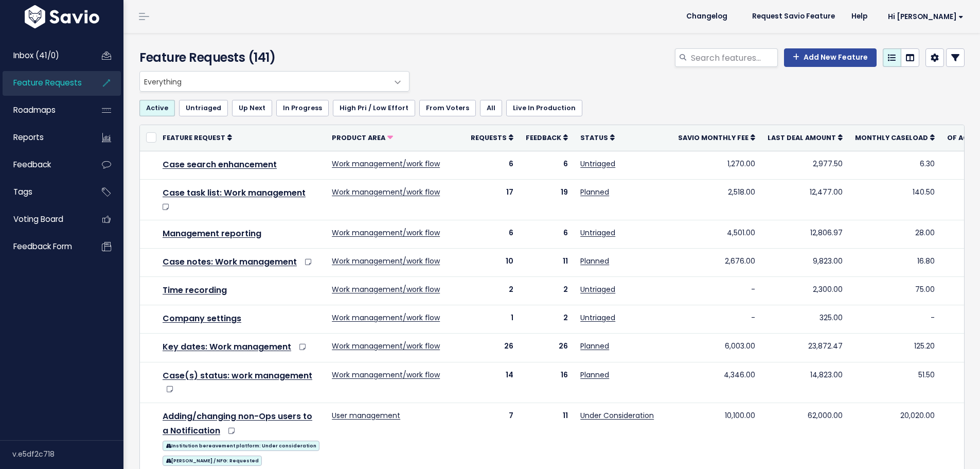 This screenshot has width=980, height=469. What do you see at coordinates (805, 290) in the screenshot?
I see `td: 2,300.00` at bounding box center [805, 290].